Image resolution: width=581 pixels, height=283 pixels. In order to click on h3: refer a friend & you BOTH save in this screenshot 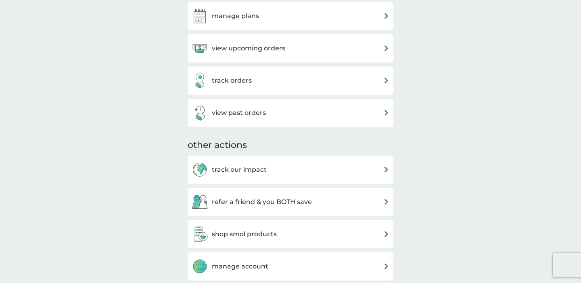, I will do `click(262, 202)`.